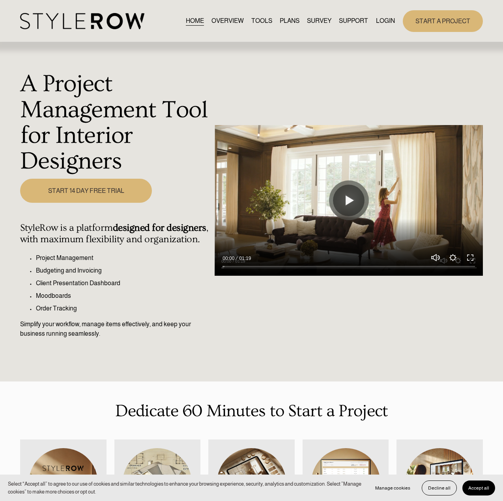  Describe the element at coordinates (353, 21) in the screenshot. I see `span: SUPPORT` at that location.